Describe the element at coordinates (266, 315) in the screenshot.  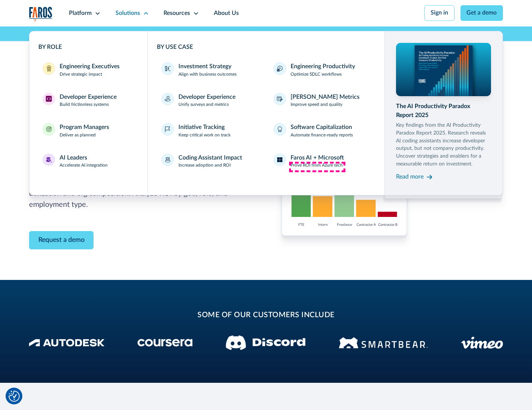
I see `h2: some of our customers include` at that location.